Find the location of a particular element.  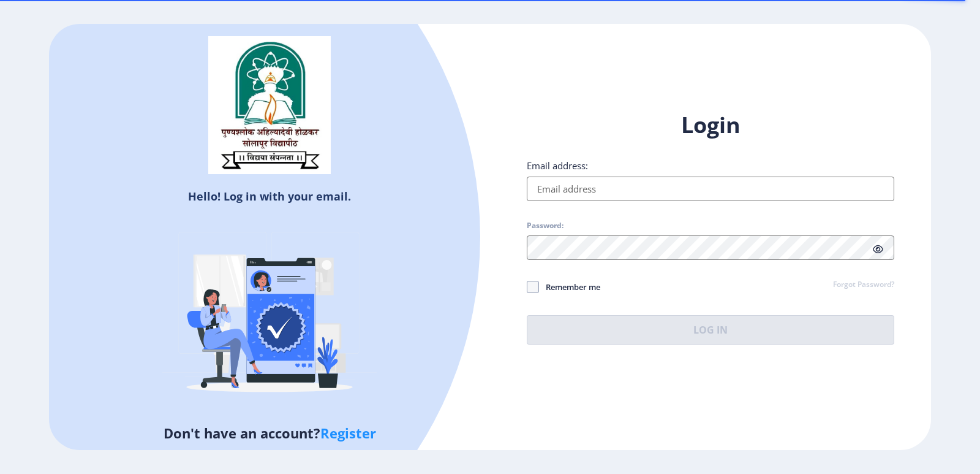

input: Email address is located at coordinates (710, 189).